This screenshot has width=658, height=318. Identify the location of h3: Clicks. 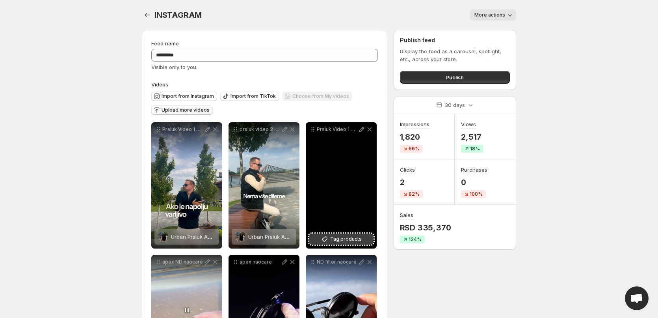
(407, 169).